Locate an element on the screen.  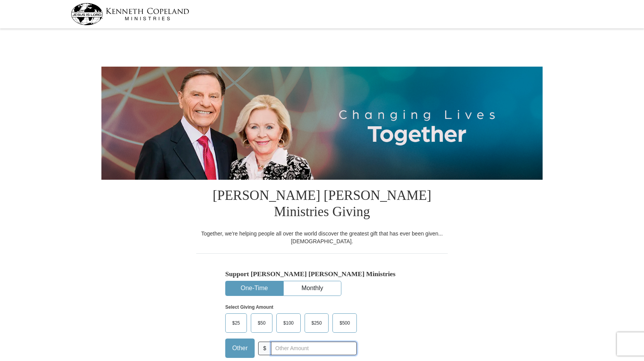
strong: Select Giving Amount is located at coordinates (249, 307).